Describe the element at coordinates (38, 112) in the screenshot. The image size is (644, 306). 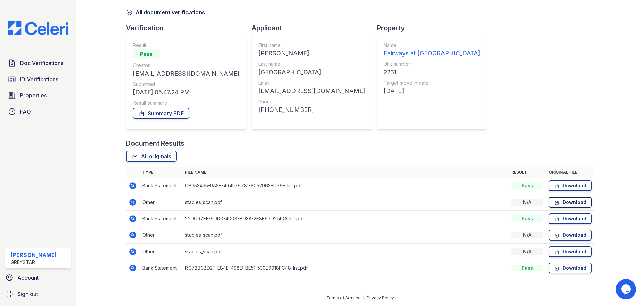
I see `a: FAQ` at that location.